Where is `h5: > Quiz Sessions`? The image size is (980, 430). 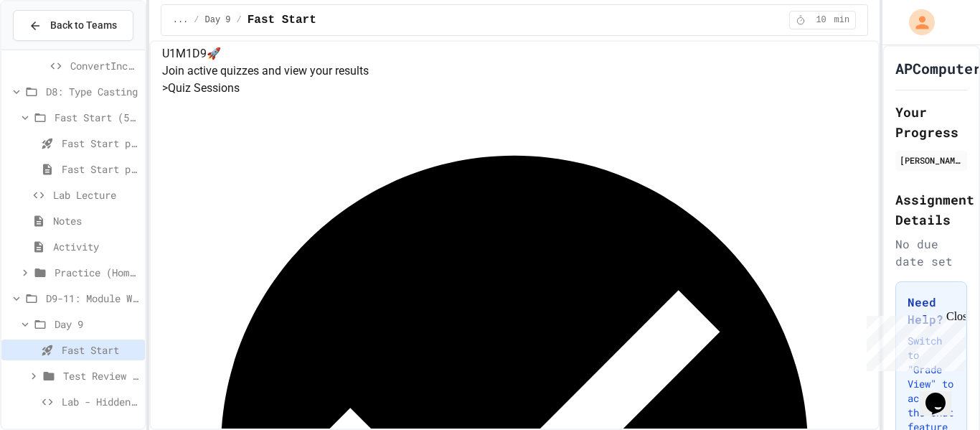
h5: > Quiz Sessions is located at coordinates (514, 88).